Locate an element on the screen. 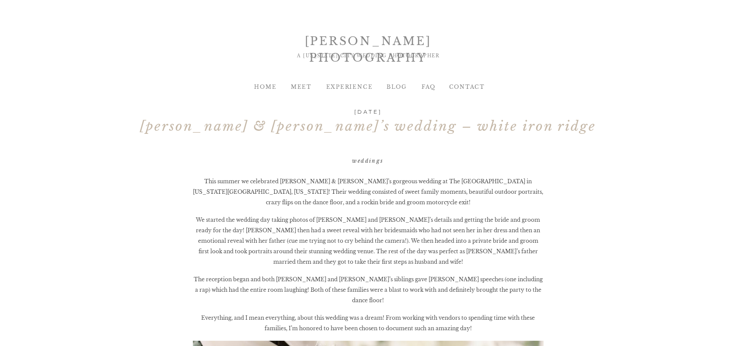 Image resolution: width=736 pixels, height=346 pixels. a: EXPERIENCE is located at coordinates (344, 87).